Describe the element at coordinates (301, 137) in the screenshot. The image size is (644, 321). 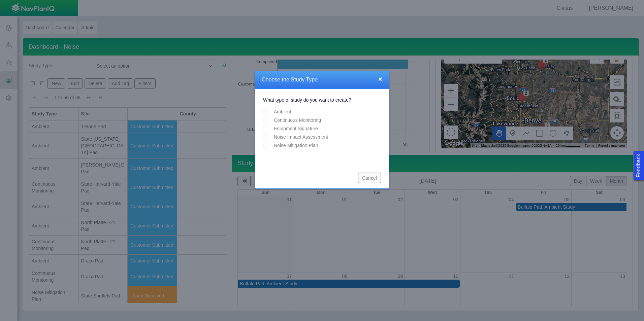
I see `label: Noise Impact Assessment` at that location.